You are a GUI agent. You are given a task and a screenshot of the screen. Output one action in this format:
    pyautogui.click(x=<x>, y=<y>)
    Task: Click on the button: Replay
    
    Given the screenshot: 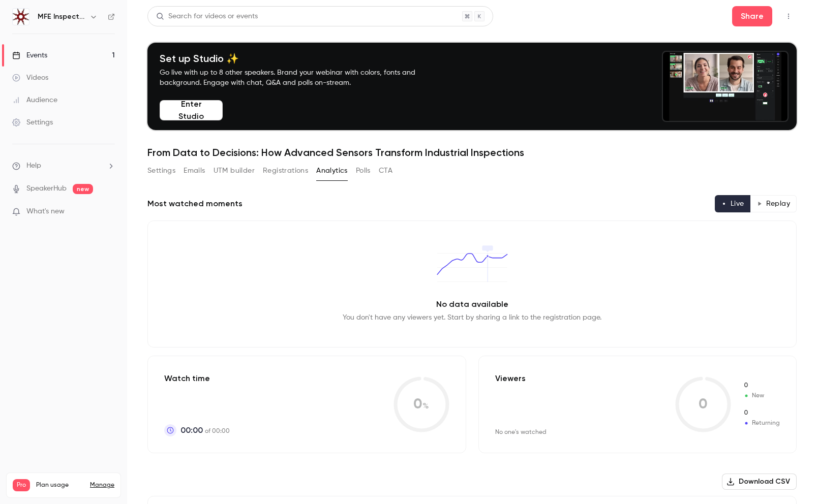 What is the action you would take?
    pyautogui.click(x=774, y=204)
    